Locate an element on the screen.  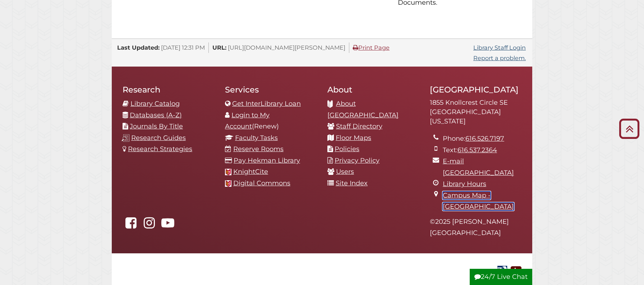
img: Disability Assistance is located at coordinates (517, 270).